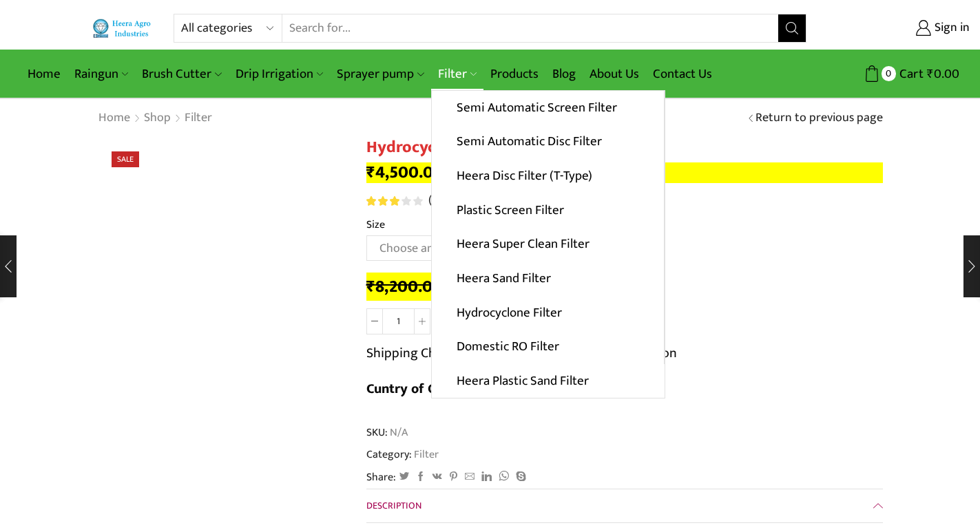  What do you see at coordinates (381, 477) in the screenshot?
I see `span: Share:` at bounding box center [381, 477].